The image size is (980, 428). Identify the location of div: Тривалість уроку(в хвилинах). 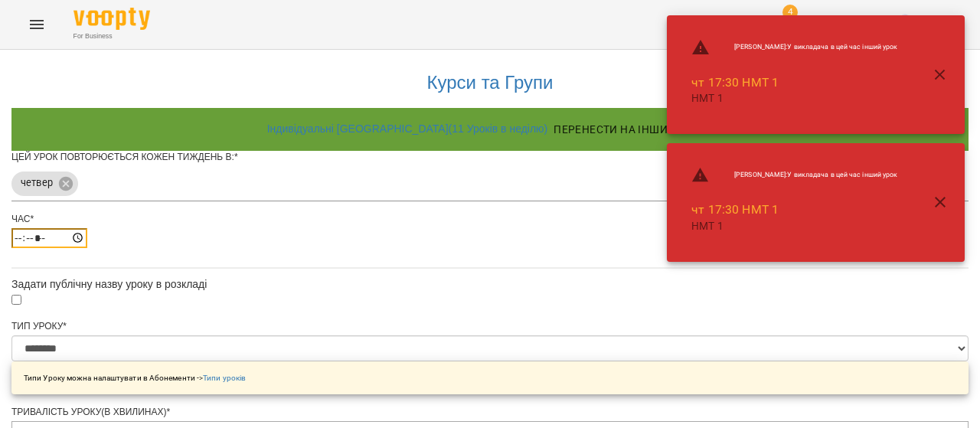
(490, 412).